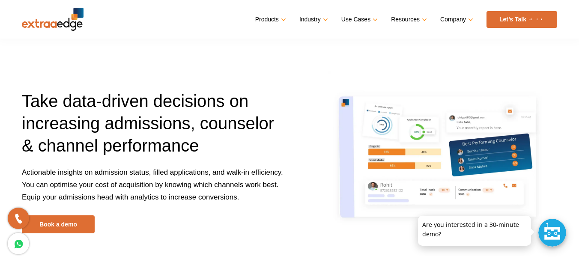 The image size is (579, 262). I want to click on a: Book a demo, so click(58, 225).